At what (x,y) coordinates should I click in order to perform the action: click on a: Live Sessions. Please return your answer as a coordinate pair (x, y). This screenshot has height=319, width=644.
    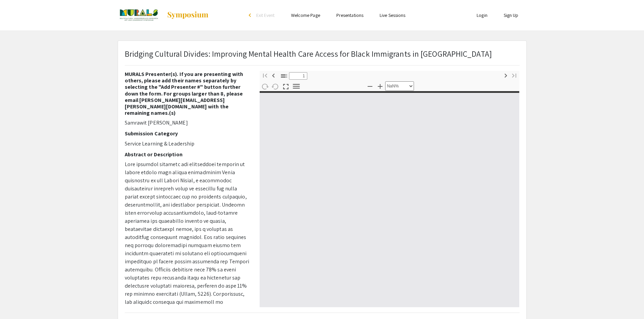
    Looking at the image, I should click on (392, 15).